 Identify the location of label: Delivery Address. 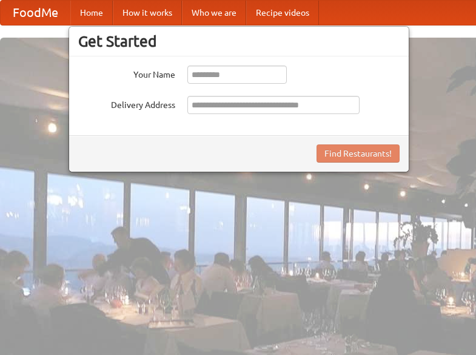
(127, 103).